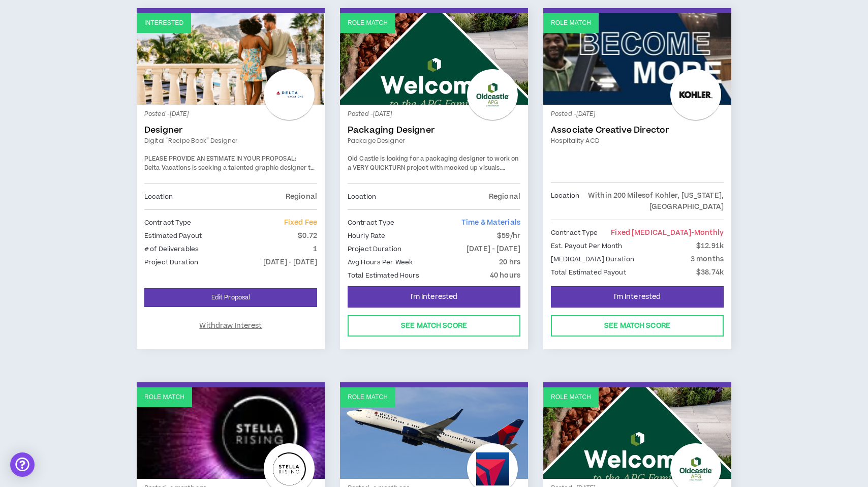  I want to click on p: $59/hr, so click(509, 236).